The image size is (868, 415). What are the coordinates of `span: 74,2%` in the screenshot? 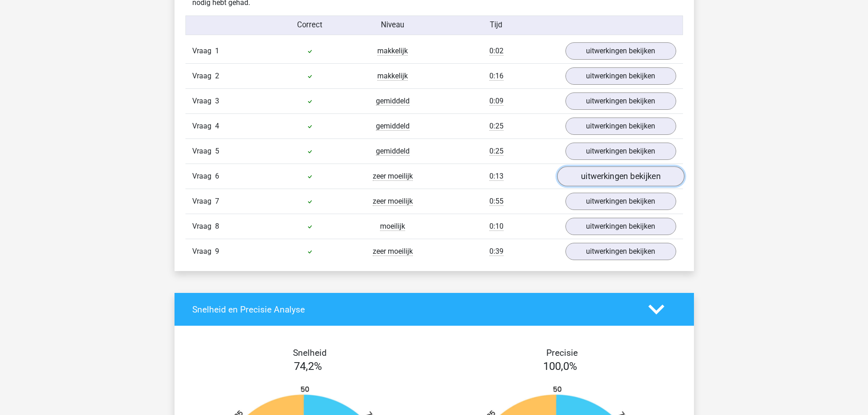 It's located at (308, 367).